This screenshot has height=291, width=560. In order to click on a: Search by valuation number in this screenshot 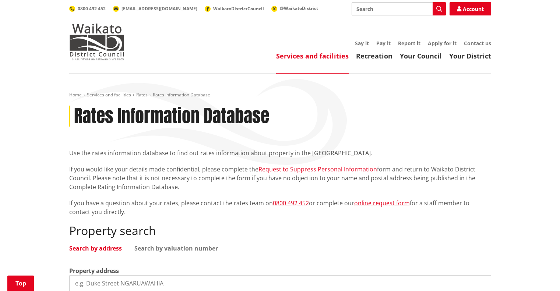, I will do `click(176, 249)`.